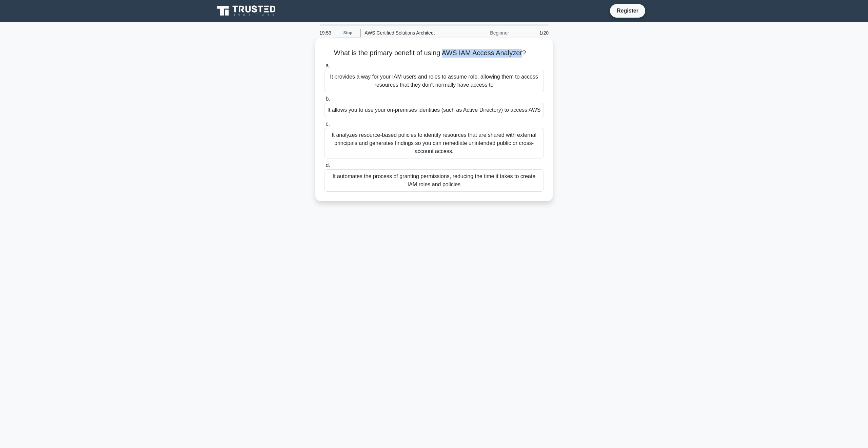 This screenshot has height=448, width=868. I want to click on div: It automates the process of granting permissions, reducing the time it takes to create IAM roles ..., so click(434, 181).